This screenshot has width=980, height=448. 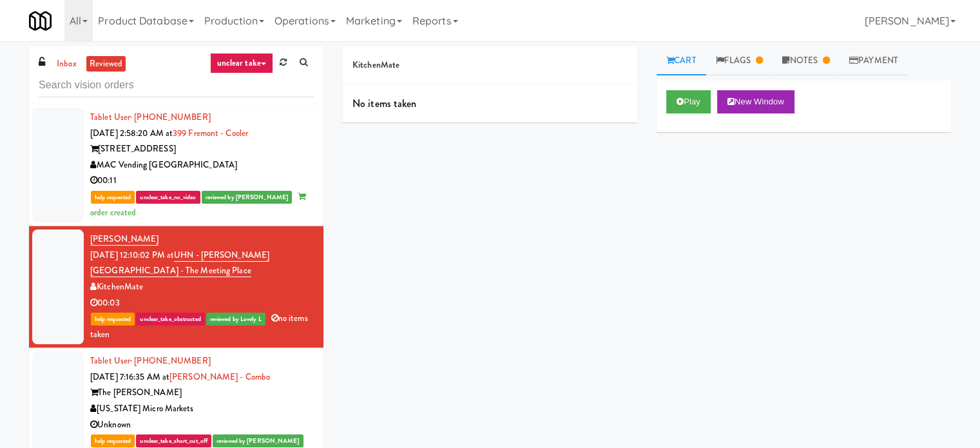 I want to click on button: New Window, so click(x=756, y=102).